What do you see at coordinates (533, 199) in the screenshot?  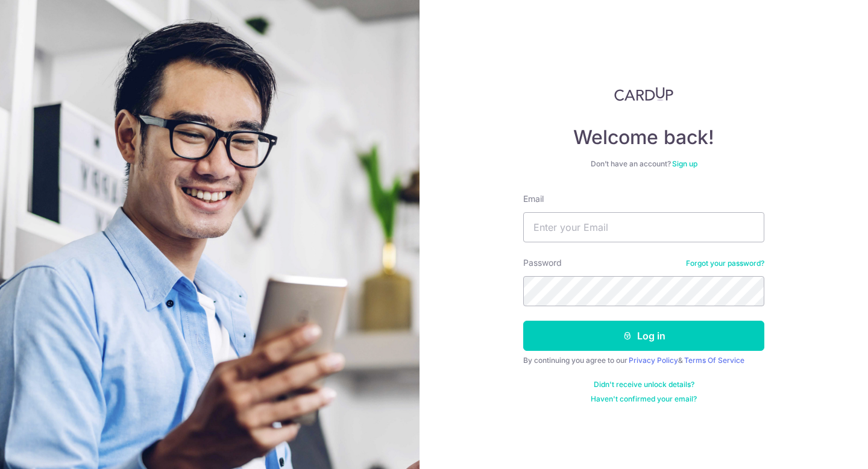 I see `label: Email` at bounding box center [533, 199].